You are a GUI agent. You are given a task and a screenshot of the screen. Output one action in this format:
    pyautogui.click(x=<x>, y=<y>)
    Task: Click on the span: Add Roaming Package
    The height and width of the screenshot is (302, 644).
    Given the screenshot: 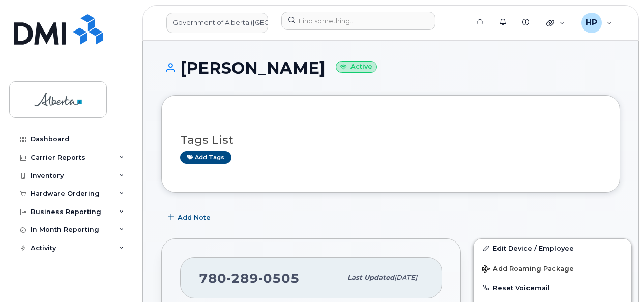 What is the action you would take?
    pyautogui.click(x=527, y=269)
    